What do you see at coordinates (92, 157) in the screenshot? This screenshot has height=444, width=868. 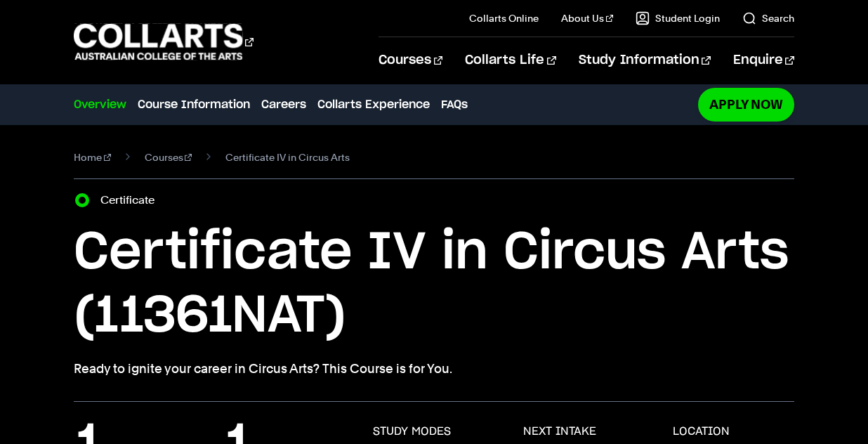 I see `a: Home` at bounding box center [92, 157].